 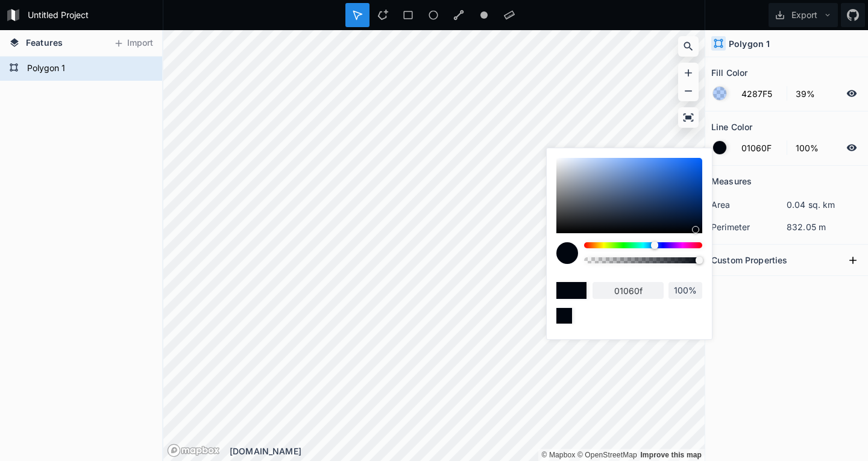 I want to click on span: Features, so click(x=44, y=43).